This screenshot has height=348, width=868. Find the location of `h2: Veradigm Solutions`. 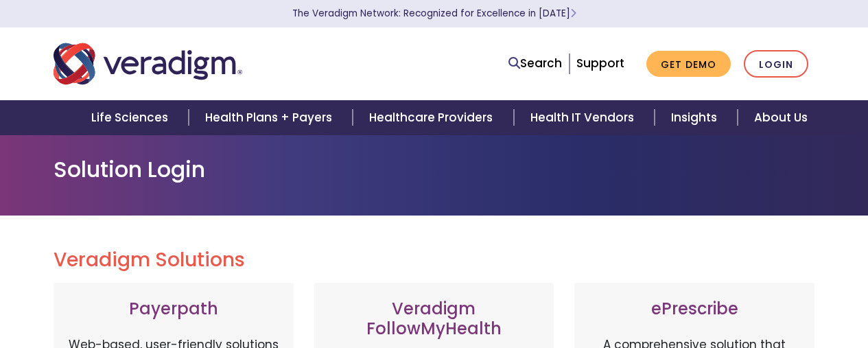

h2: Veradigm Solutions is located at coordinates (434, 260).